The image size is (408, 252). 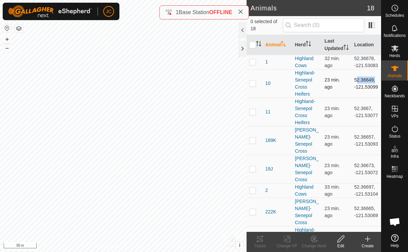 I want to click on span: Neckbands, so click(x=394, y=96).